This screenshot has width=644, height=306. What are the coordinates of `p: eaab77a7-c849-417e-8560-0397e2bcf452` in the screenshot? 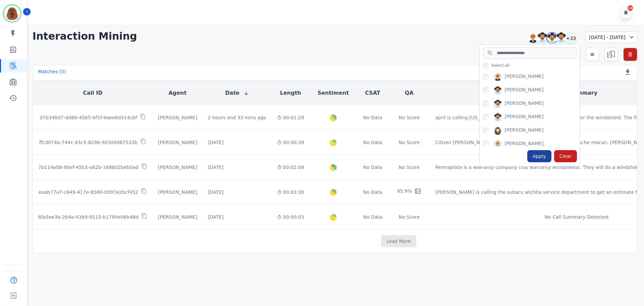 It's located at (88, 192).